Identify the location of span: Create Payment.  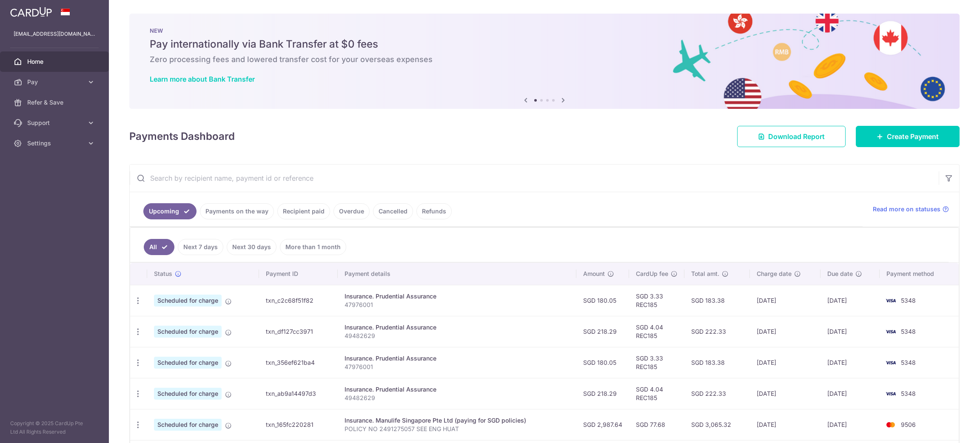
(913, 136).